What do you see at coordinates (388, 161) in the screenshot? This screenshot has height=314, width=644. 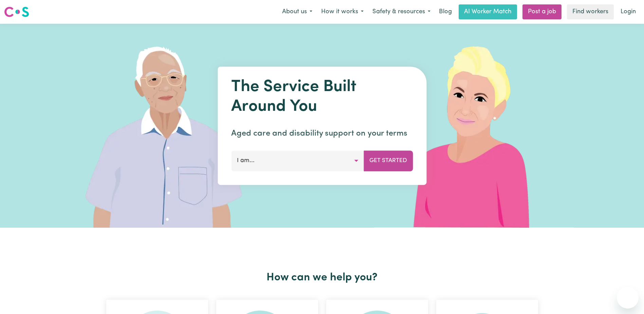 I see `button: Get Started` at bounding box center [388, 161].